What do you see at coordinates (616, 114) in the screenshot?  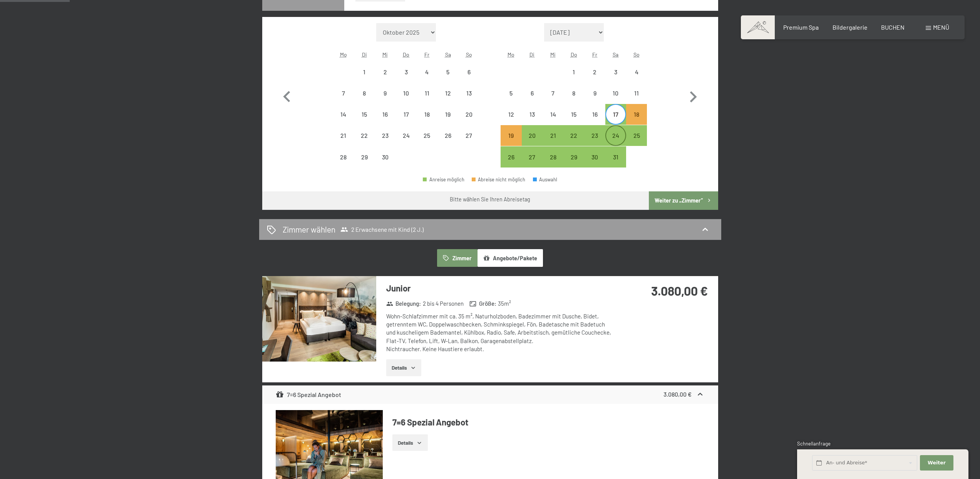 I see `div: Sat Oct 17 2026` at bounding box center [616, 114].